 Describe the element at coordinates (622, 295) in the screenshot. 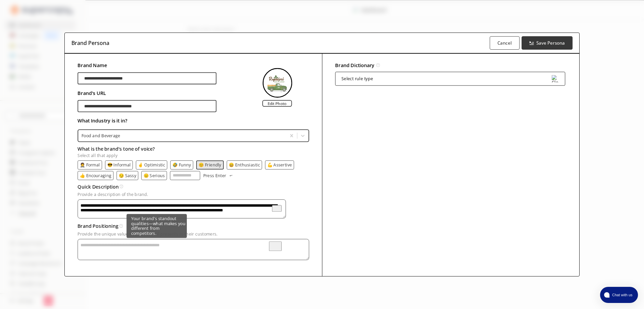

I see `span: Chat with us` at that location.